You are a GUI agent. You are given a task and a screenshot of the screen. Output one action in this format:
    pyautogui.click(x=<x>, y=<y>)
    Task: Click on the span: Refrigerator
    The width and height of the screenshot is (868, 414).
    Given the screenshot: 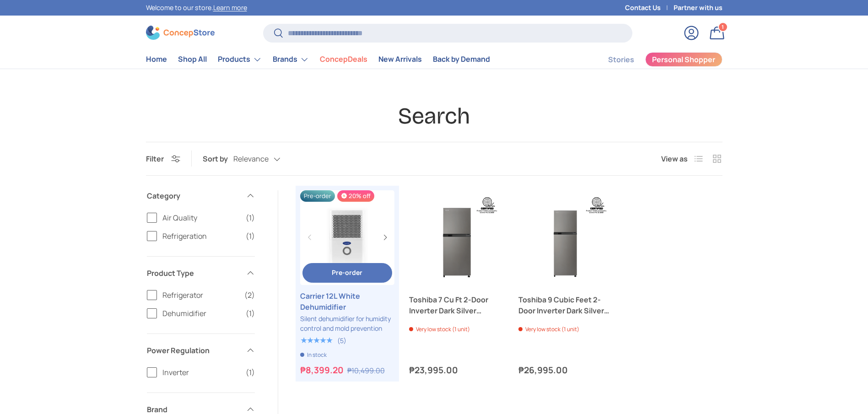 What is the action you would take?
    pyautogui.click(x=200, y=295)
    